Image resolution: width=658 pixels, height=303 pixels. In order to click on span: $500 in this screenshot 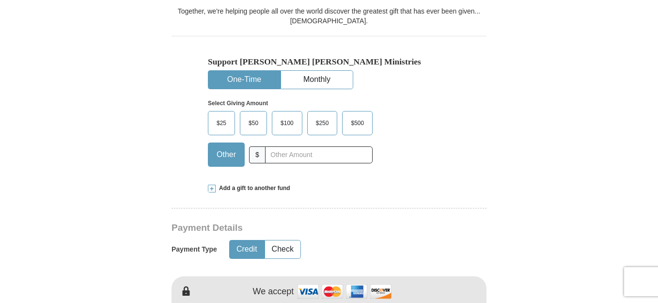, I will do `click(357, 123)`.